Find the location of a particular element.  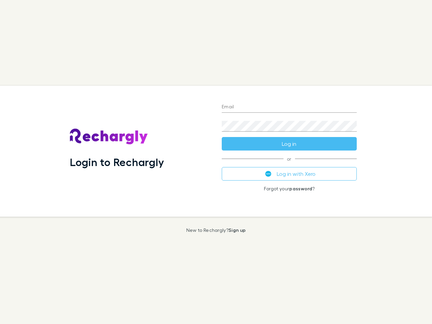

h1: Login to Rechargly is located at coordinates (117, 162).